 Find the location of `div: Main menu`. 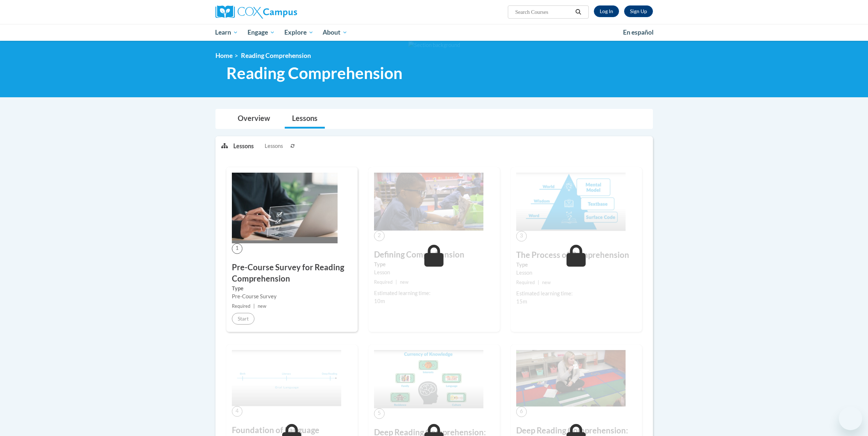

div: Main menu is located at coordinates (434, 32).